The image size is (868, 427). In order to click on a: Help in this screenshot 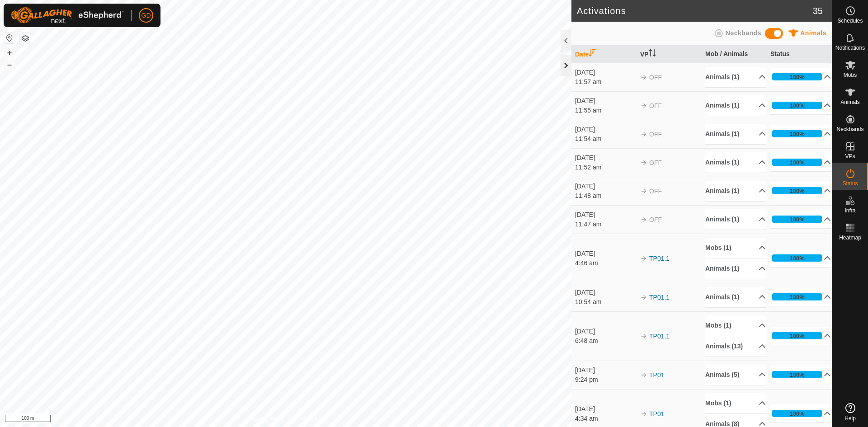, I will do `click(849, 412)`.